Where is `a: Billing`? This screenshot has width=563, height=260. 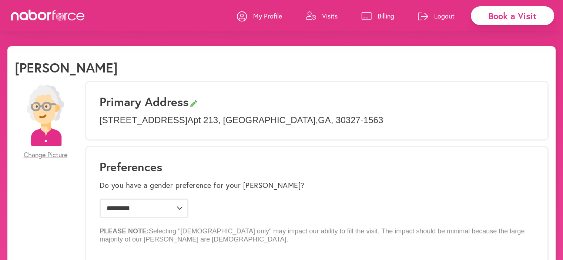 a: Billing is located at coordinates (377, 16).